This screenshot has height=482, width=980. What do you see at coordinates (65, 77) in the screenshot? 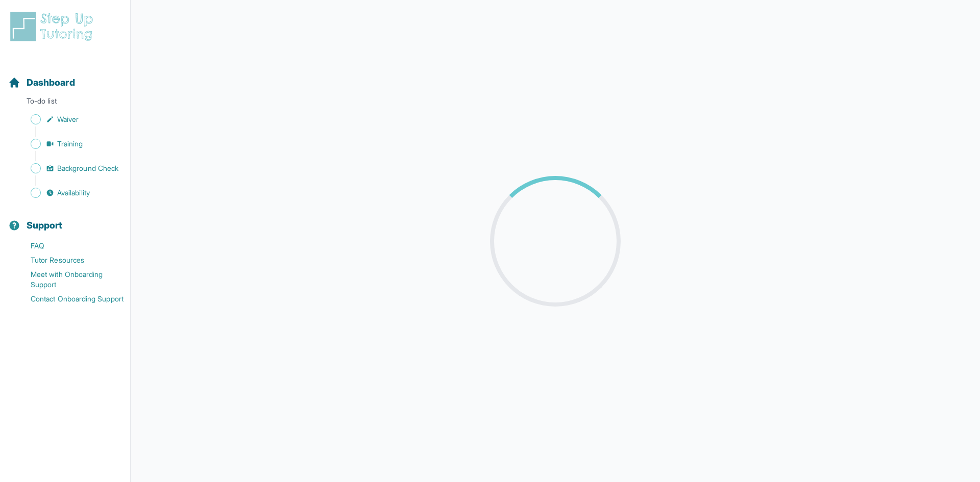
I see `button: Dashboard` at bounding box center [65, 77].